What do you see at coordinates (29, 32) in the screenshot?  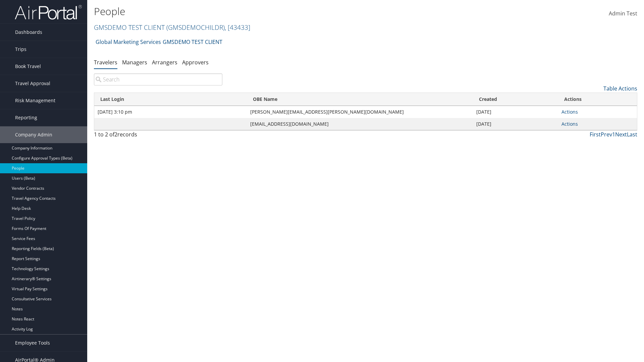 I see `span: Dashboards` at bounding box center [29, 32].